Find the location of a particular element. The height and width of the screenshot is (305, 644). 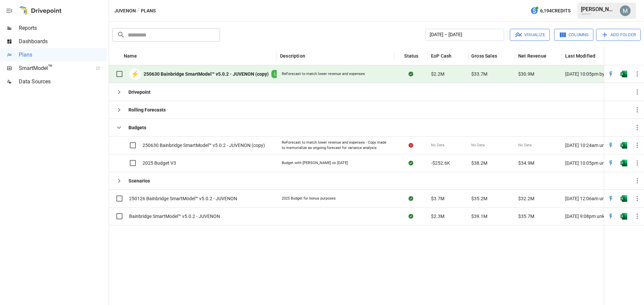

div: Net Revenue is located at coordinates (532, 56).